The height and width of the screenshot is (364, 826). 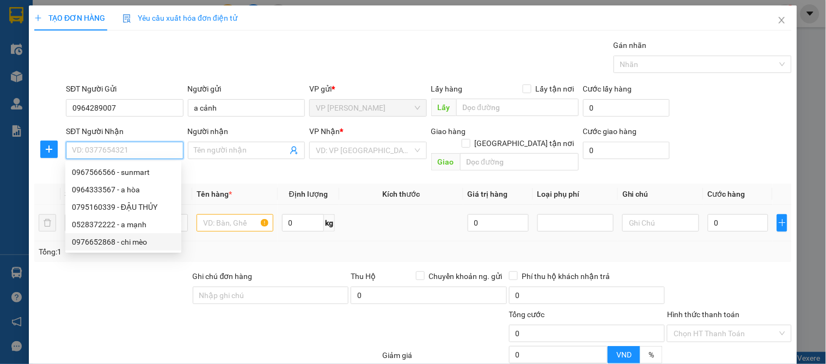 I want to click on span: user-add, so click(x=294, y=150).